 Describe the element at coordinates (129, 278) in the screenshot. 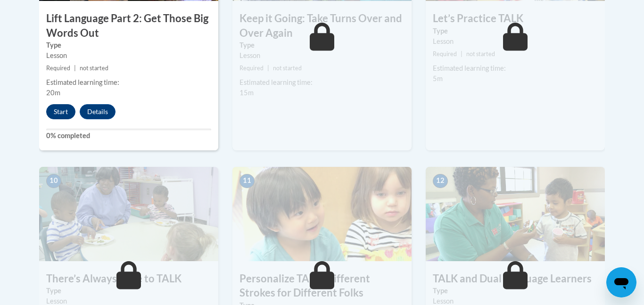

I see `h3: There’s Always Time to TALK` at that location.